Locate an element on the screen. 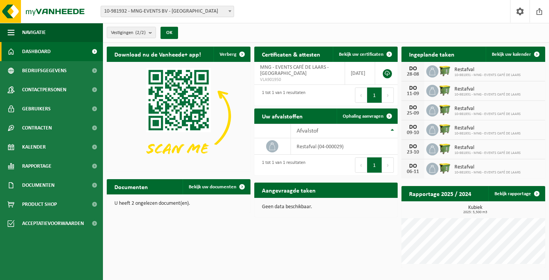 Image resolution: width=549 pixels, height=280 pixels. span: Documenten is located at coordinates (38, 185).